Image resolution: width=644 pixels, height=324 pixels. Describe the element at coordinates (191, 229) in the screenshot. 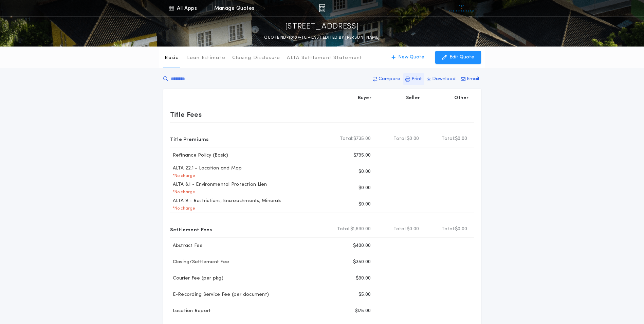

I see `p: Settlement Fees` at that location.